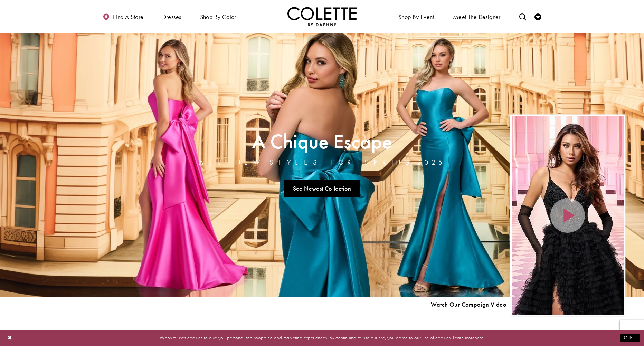 The height and width of the screenshot is (346, 644). What do you see at coordinates (477, 17) in the screenshot?
I see `span: Meet the designer` at bounding box center [477, 17].